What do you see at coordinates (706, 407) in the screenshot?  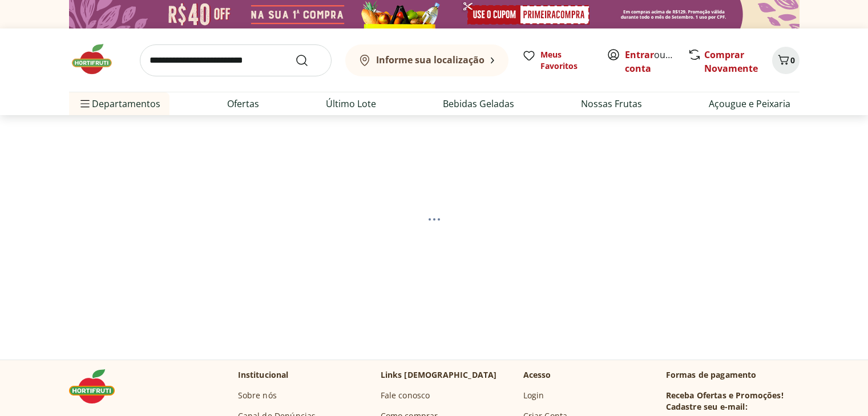 I see `h3: Cadastre seu e-mail:` at bounding box center [706, 407].